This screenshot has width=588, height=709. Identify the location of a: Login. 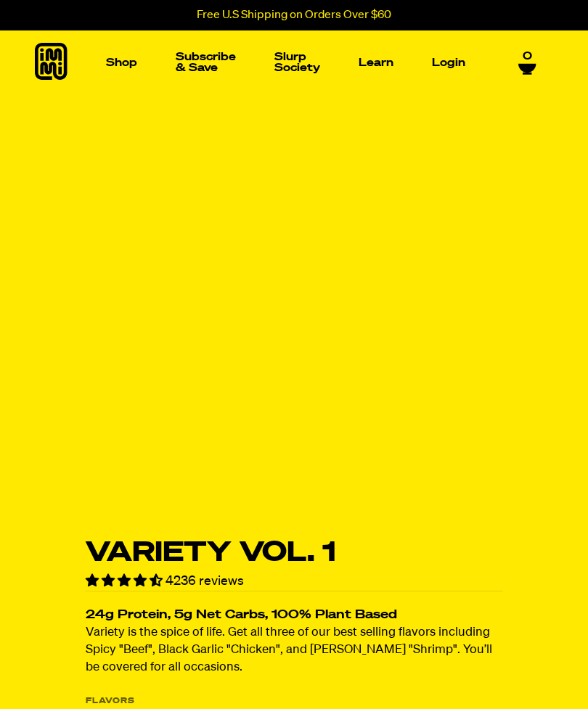
(449, 63).